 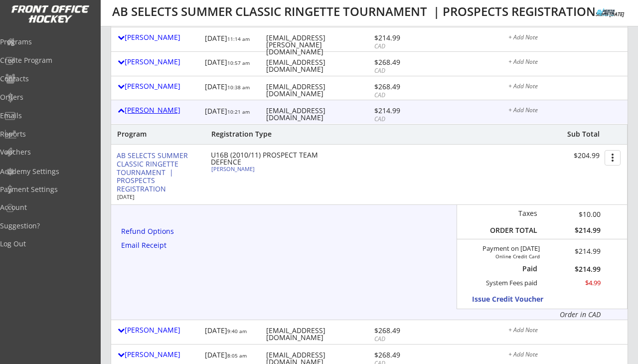 I want to click on div: Order in CAD, so click(x=543, y=315).